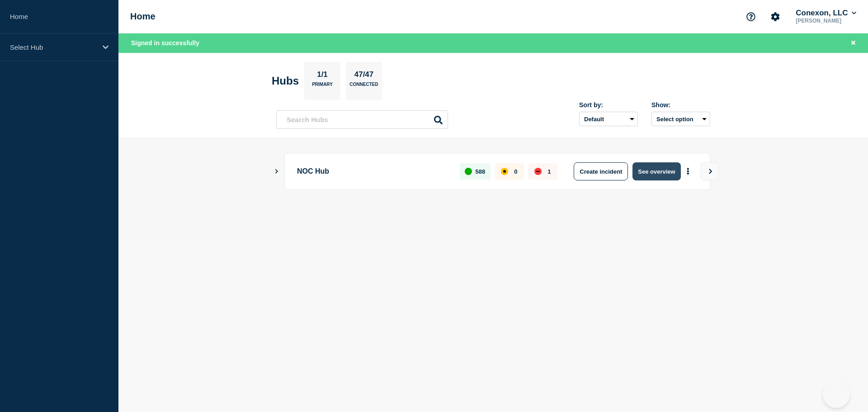  Describe the element at coordinates (143, 16) in the screenshot. I see `h1: Home` at that location.